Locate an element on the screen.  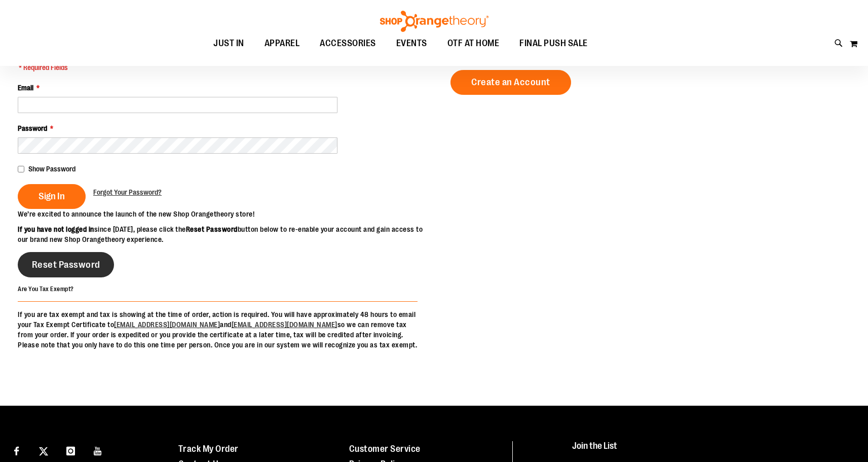
a: EVENTS is located at coordinates (411, 43).